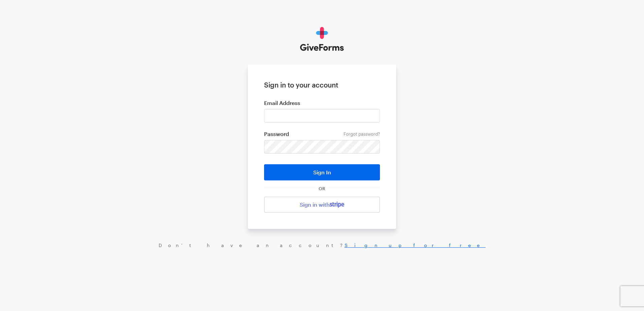 The height and width of the screenshot is (311, 644). Describe the element at coordinates (322, 103) in the screenshot. I see `label: Email Address` at that location.